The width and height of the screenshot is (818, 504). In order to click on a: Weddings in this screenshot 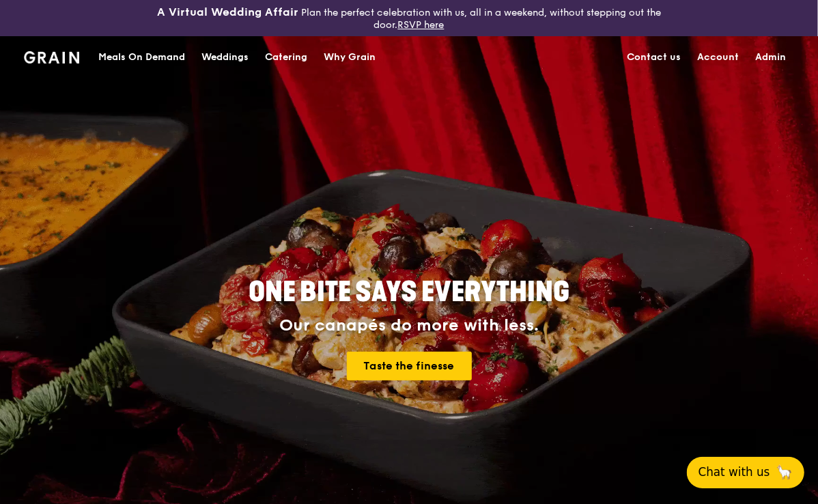, I will do `click(225, 57)`.